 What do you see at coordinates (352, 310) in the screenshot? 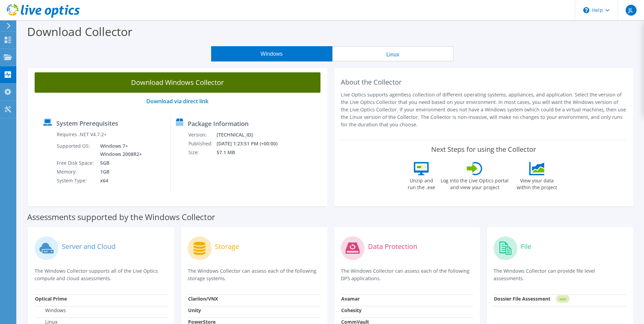
I see `strong: Cohesity` at bounding box center [352, 310].